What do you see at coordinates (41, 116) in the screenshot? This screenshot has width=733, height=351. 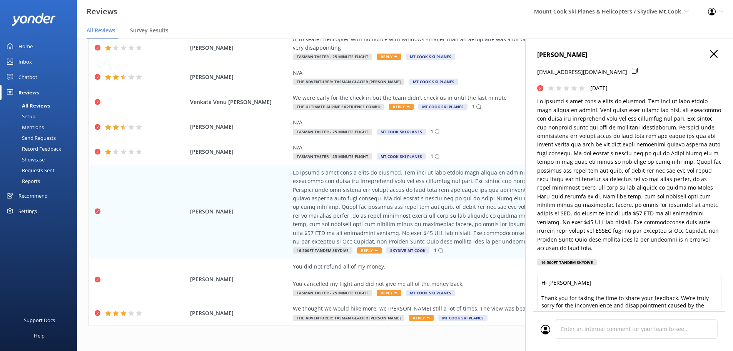 I see `a: Setup` at bounding box center [41, 116].